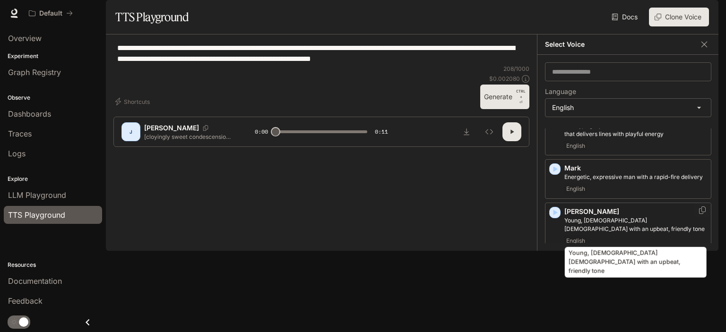 The height and width of the screenshot is (332, 726). What do you see at coordinates (628, 108) in the screenshot?
I see `div: English` at bounding box center [628, 108].